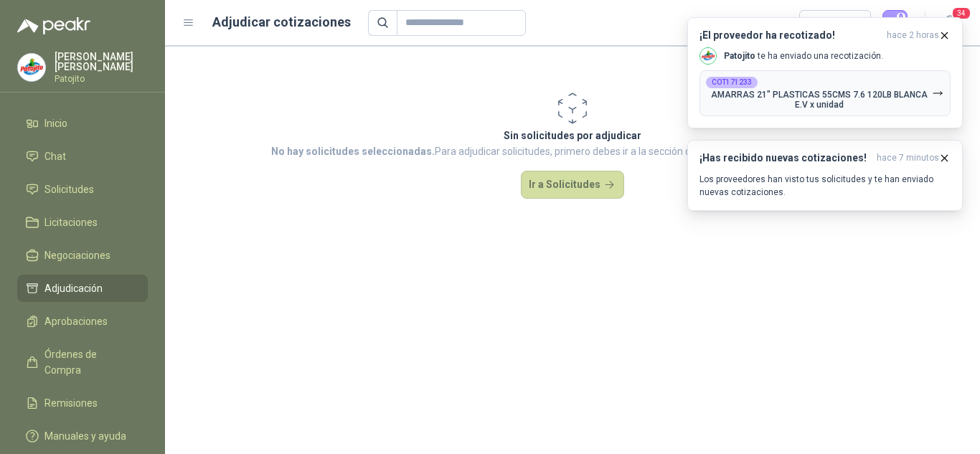 This screenshot has width=980, height=454. Describe the element at coordinates (573, 185) in the screenshot. I see `button: Ir a Solicitudes` at that location.